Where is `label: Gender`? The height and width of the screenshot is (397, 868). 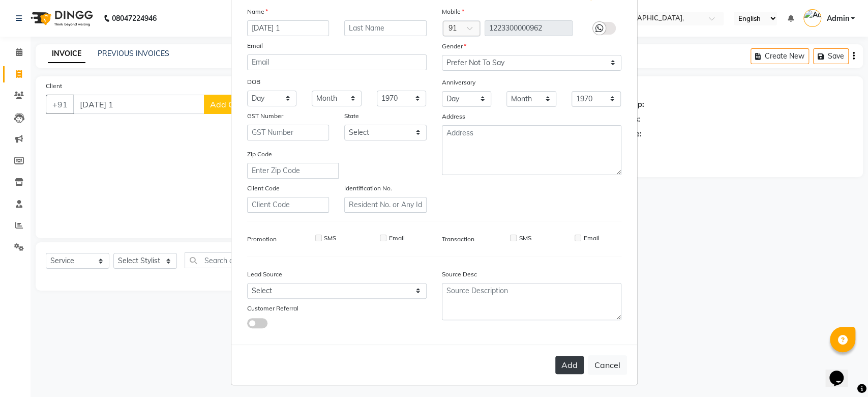
label: Gender is located at coordinates (454, 46).